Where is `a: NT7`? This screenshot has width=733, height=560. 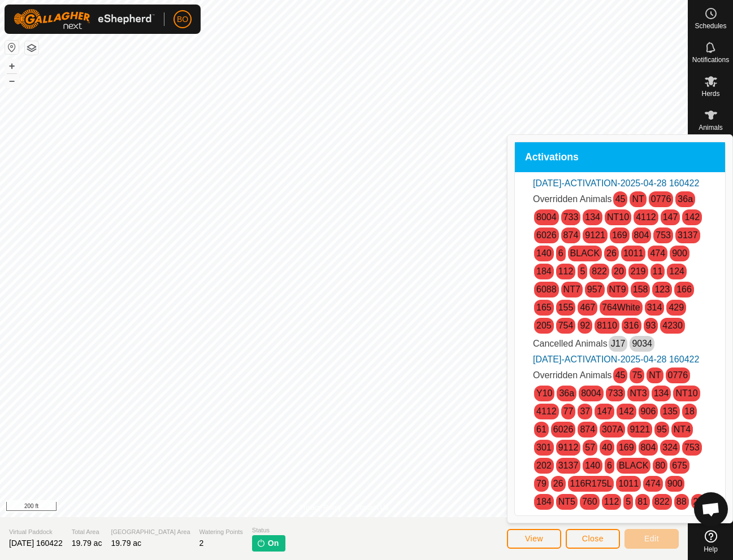
a: NT7 is located at coordinates (572, 289).